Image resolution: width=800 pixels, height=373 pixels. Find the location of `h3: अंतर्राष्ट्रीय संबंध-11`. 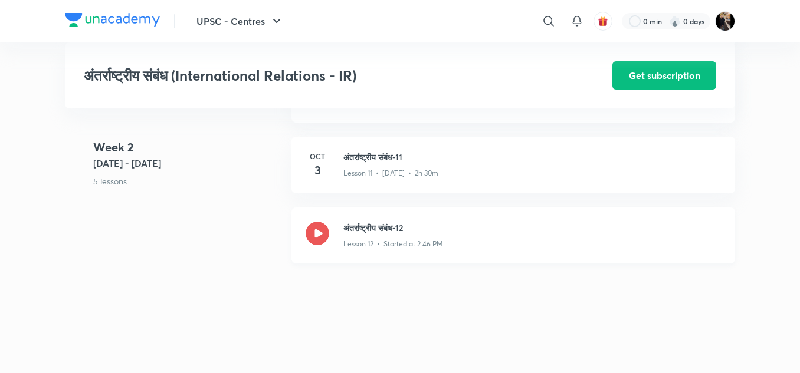

h3: अंतर्राष्ट्रीय संबंध-11 is located at coordinates (532, 157).